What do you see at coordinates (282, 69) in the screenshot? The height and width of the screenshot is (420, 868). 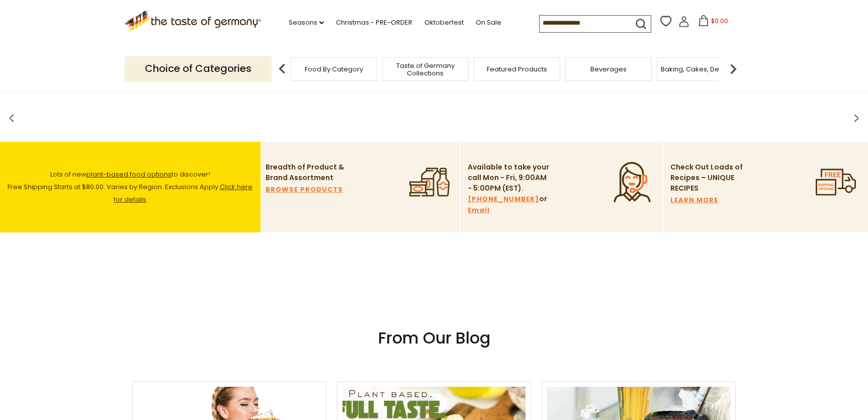 I see `img: previous arrow` at bounding box center [282, 69].